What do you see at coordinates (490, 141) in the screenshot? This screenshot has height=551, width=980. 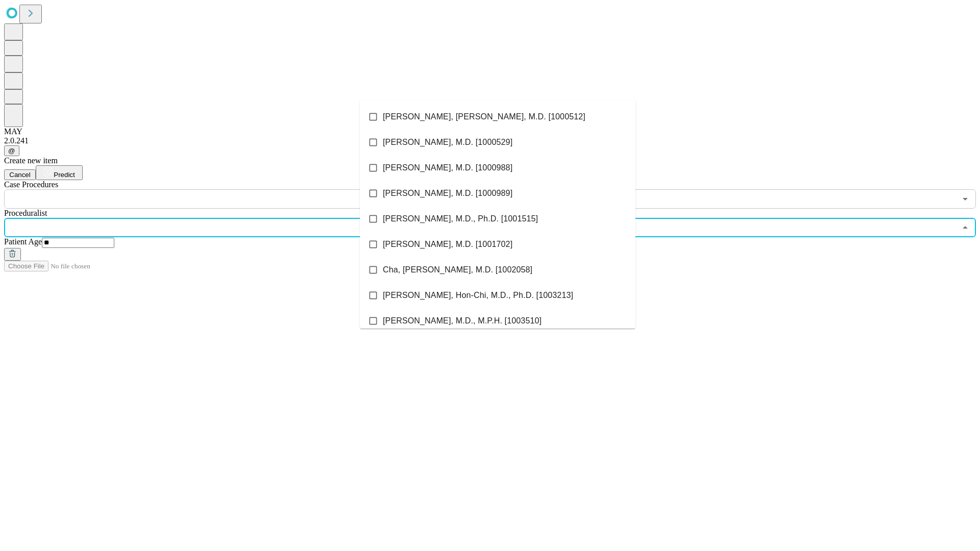 I see `div: 2.0.241` at bounding box center [490, 141].